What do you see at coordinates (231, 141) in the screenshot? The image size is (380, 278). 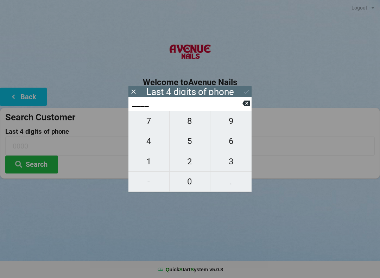 I see `button: 6` at bounding box center [231, 141].